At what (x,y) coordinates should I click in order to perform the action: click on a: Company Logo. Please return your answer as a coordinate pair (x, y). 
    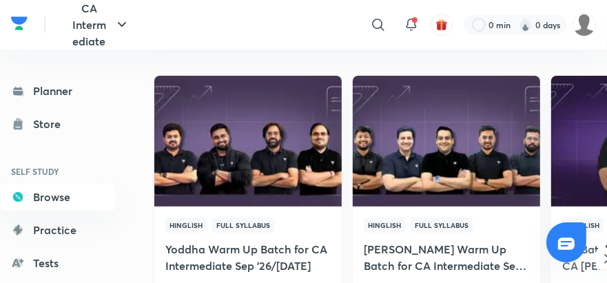
    Looking at the image, I should click on (19, 25).